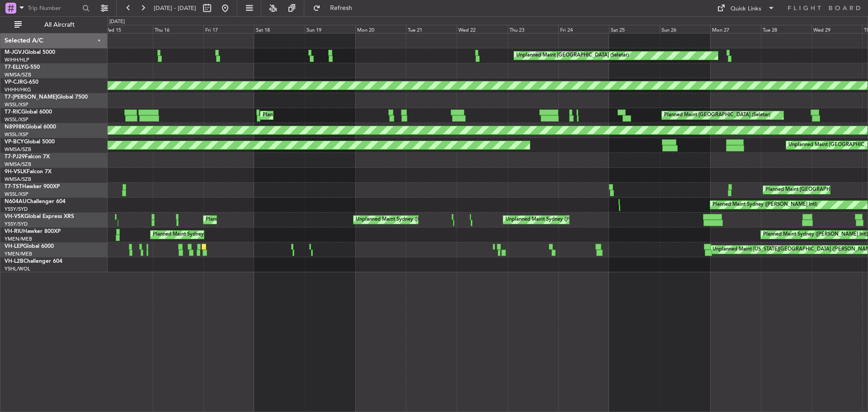 This screenshot has width=868, height=412. What do you see at coordinates (21, 83) in the screenshot?
I see `a: VP-CJRG-650` at bounding box center [21, 83].